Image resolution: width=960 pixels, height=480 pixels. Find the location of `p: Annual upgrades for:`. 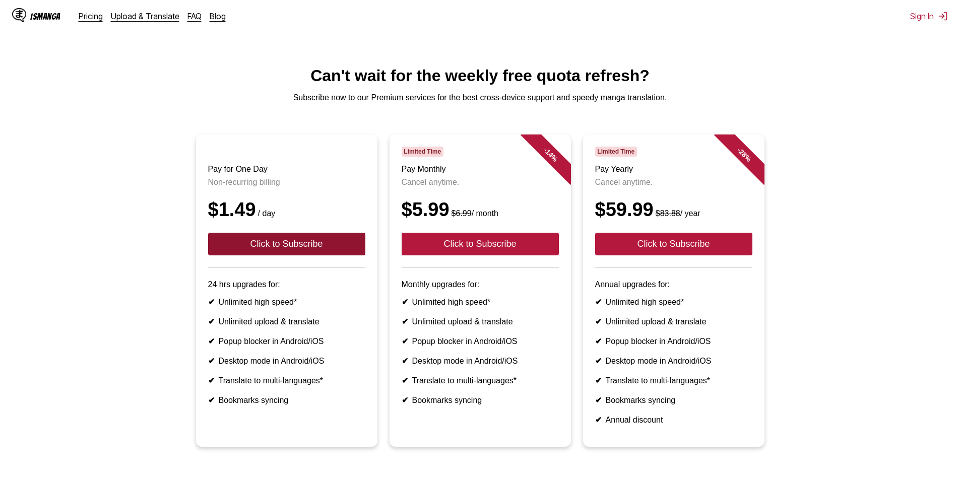

p: Annual upgrades for: is located at coordinates (674, 285).